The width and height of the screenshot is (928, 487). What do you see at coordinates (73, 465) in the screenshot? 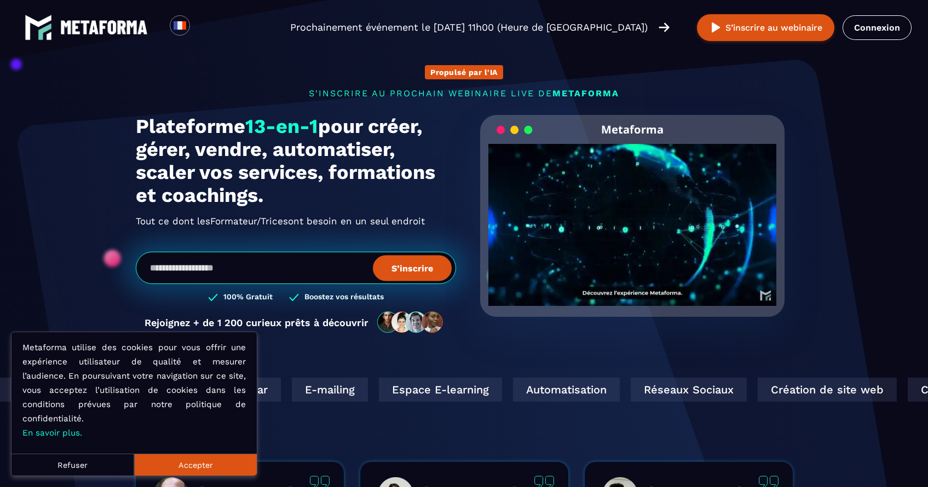
I see `button: Refuser` at bounding box center [73, 465].